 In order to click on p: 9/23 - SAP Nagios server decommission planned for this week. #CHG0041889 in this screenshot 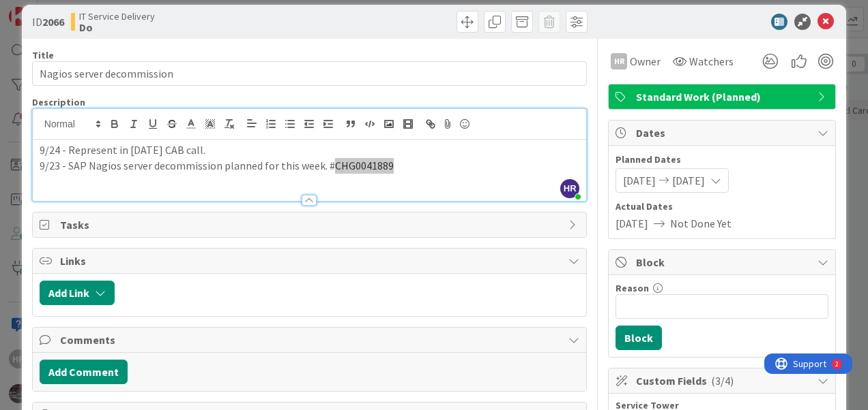, I will do `click(309, 165)`.